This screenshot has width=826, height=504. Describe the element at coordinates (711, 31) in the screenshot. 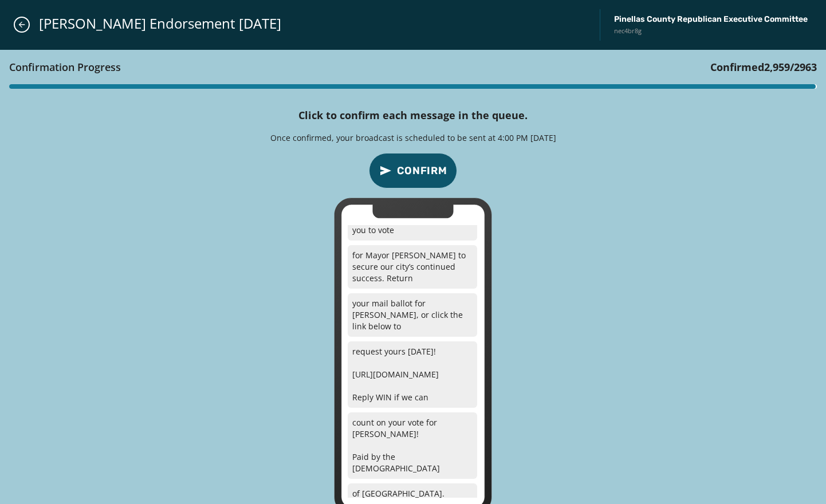

I see `span: nec4br8g` at that location.